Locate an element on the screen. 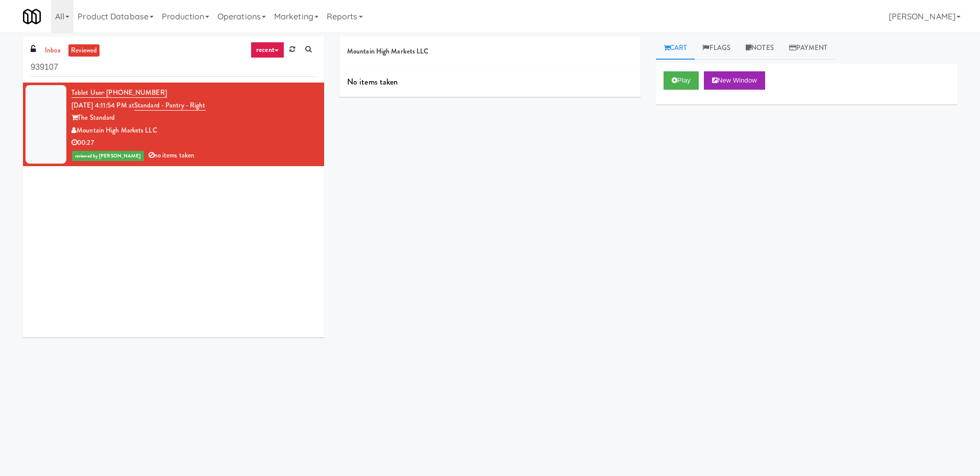 This screenshot has width=980, height=476. a: Cart is located at coordinates (675, 48).